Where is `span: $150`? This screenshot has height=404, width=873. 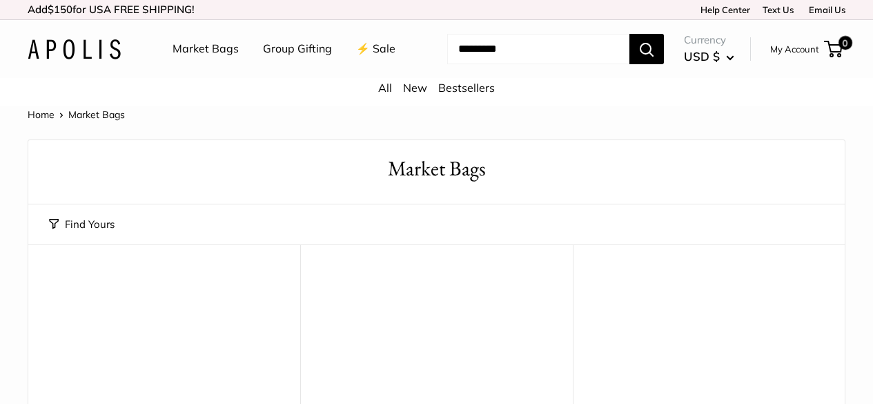 span: $150 is located at coordinates (60, 9).